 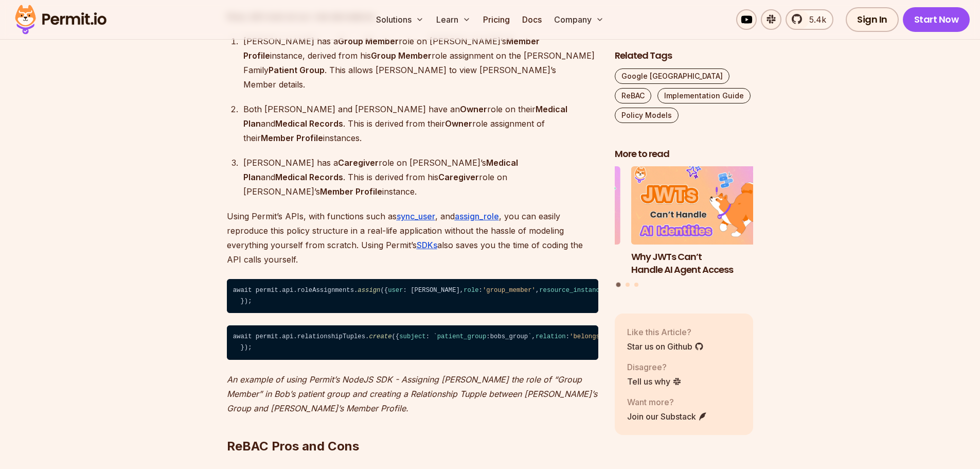 What do you see at coordinates (427, 245) in the screenshot?
I see `a: SDKs` at bounding box center [427, 245].